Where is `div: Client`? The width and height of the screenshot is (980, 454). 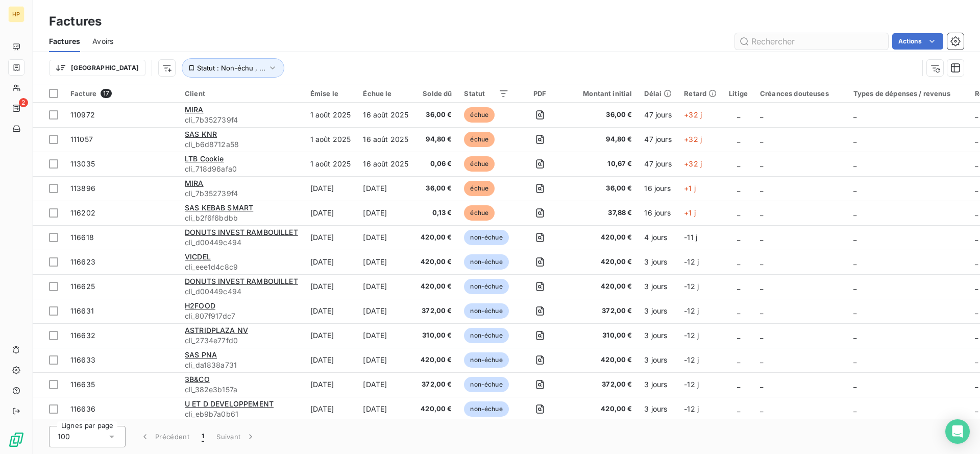
div: Client is located at coordinates (241, 93).